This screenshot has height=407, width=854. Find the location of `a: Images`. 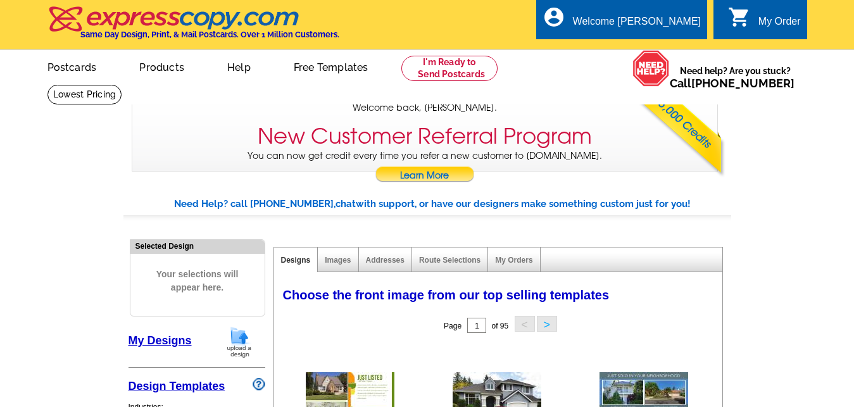

a: Images is located at coordinates (337, 260).